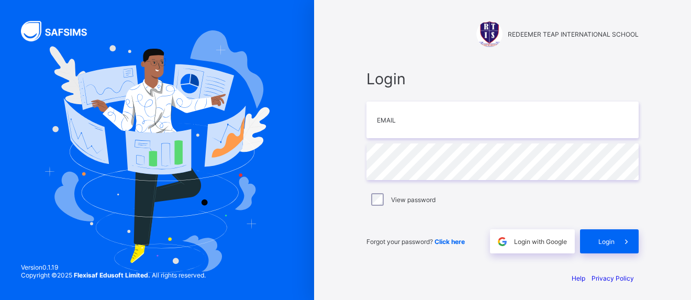 The width and height of the screenshot is (691, 300). Describe the element at coordinates (416, 241) in the screenshot. I see `span: Forgot your password?` at that location.